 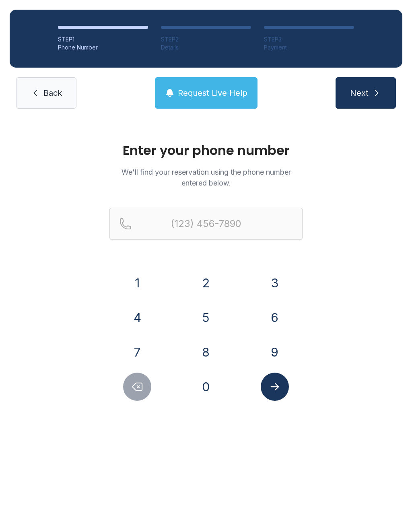 What do you see at coordinates (52, 93) in the screenshot?
I see `span: Back` at bounding box center [52, 93].